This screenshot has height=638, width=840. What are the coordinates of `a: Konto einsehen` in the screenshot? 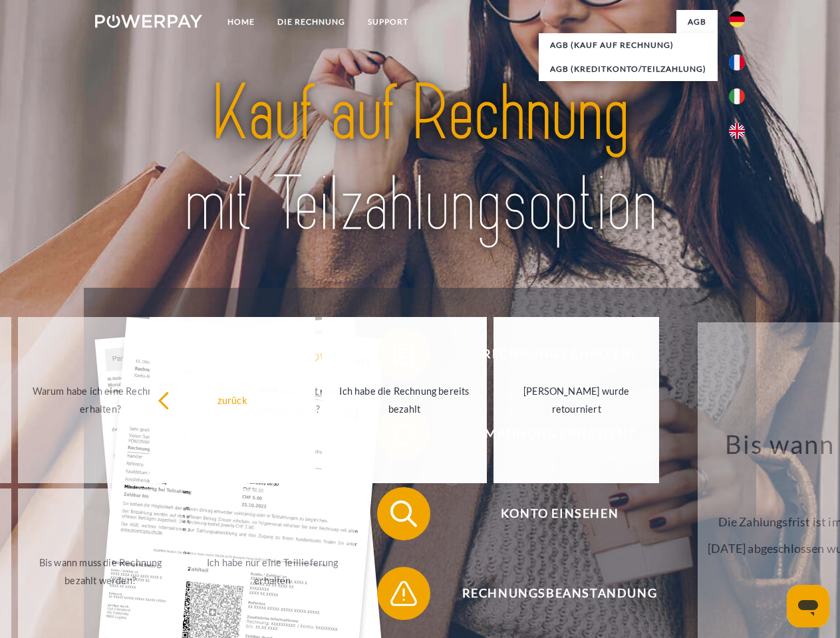 It's located at (550, 514).